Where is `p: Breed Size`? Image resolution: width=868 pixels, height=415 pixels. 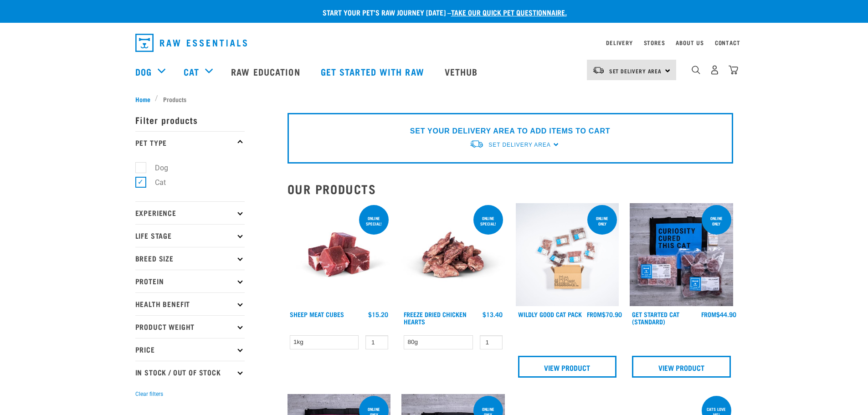
p: Breed Size is located at coordinates (190, 259).